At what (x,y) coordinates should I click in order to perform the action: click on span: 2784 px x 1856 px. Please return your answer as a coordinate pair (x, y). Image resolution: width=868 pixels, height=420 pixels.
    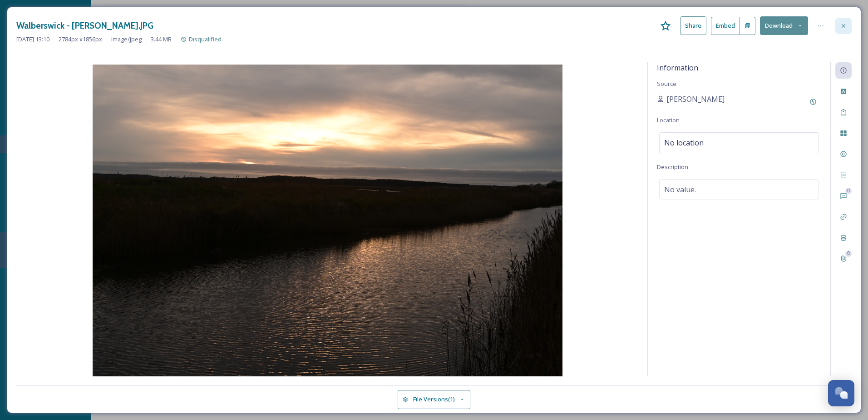
    Looking at the image, I should click on (80, 39).